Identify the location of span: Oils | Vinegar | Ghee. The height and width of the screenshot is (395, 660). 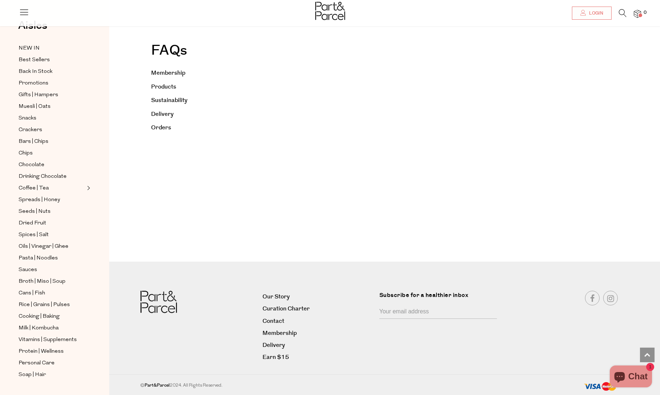
(43, 246).